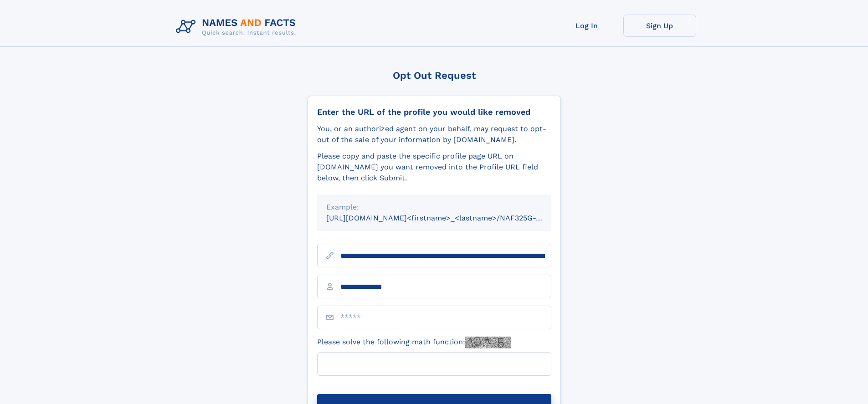  Describe the element at coordinates (434, 207) in the screenshot. I see `div: Example:` at that location.